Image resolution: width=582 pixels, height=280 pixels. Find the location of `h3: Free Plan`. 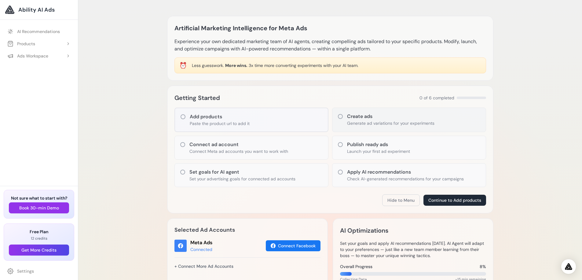

h3: Free Plan is located at coordinates (39, 232).